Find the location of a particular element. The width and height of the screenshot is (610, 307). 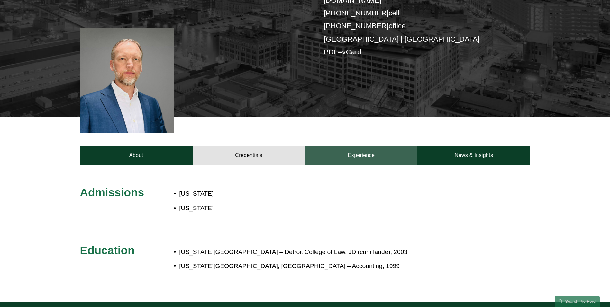

span: Education is located at coordinates (107, 250).